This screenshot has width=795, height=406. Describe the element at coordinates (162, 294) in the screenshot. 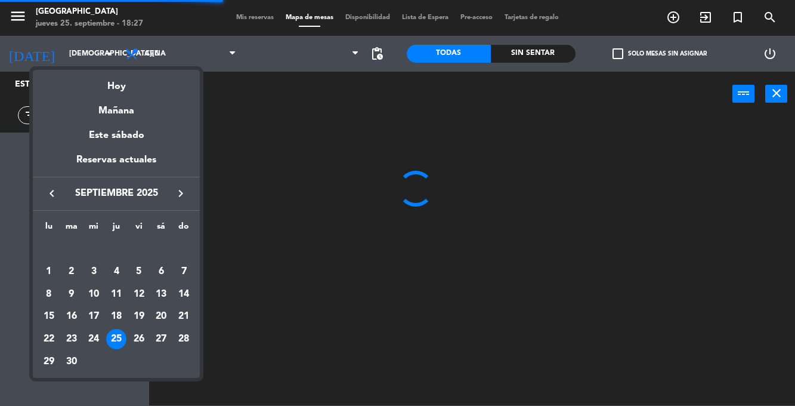

I see `td: 13 de septiembre de 2025` at that location.